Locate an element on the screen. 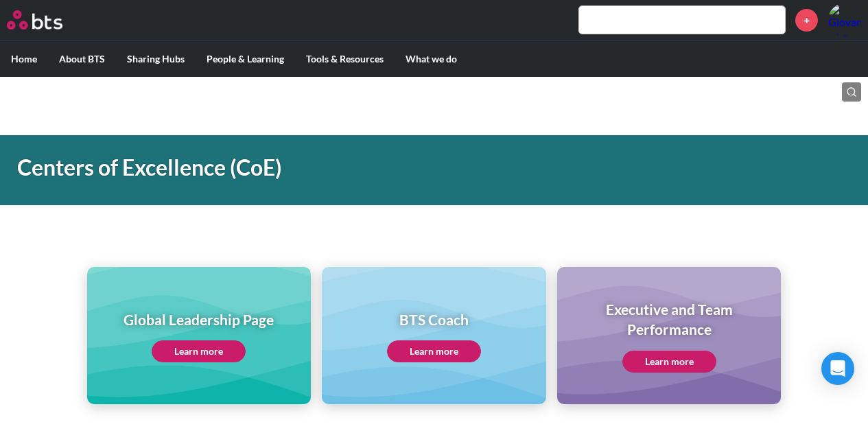 The height and width of the screenshot is (433, 868). img: BTS Logo is located at coordinates (34, 20).